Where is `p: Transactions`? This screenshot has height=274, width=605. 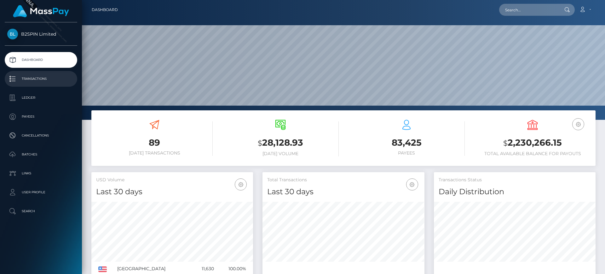 p: Transactions is located at coordinates (41, 79).